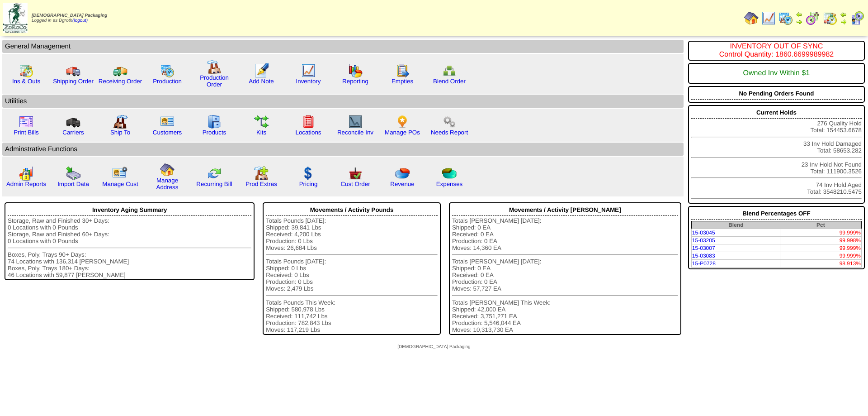  I want to click on a: Customers, so click(167, 132).